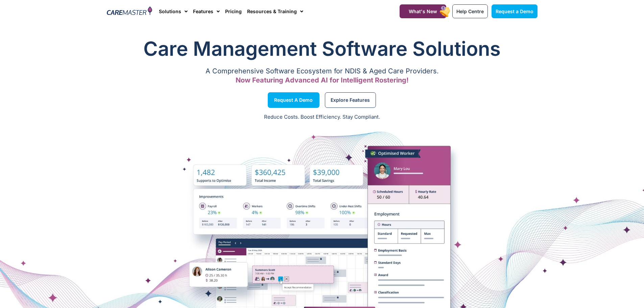 Image resolution: width=644 pixels, height=308 pixels. What do you see at coordinates (322, 48) in the screenshot?
I see `h1: Care Management Software Solutions` at bounding box center [322, 48].